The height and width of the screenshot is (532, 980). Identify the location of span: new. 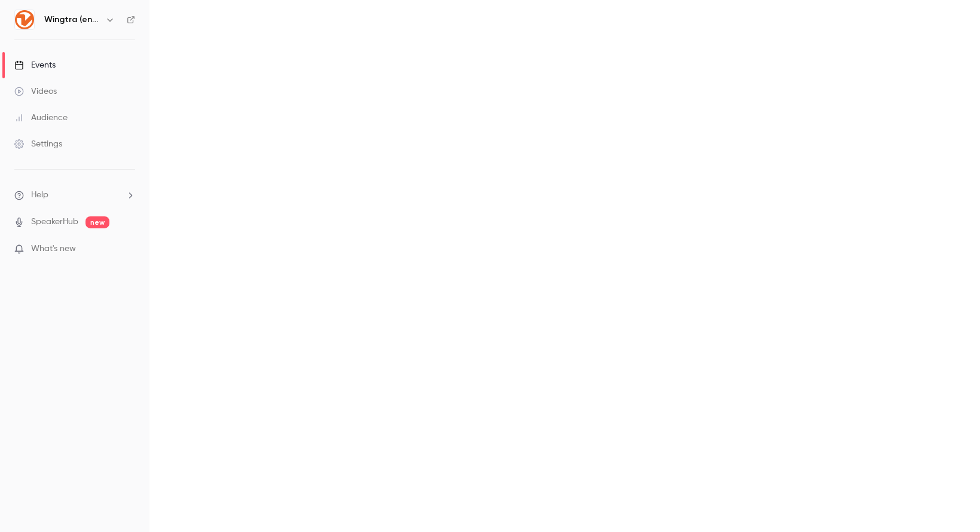
(97, 223).